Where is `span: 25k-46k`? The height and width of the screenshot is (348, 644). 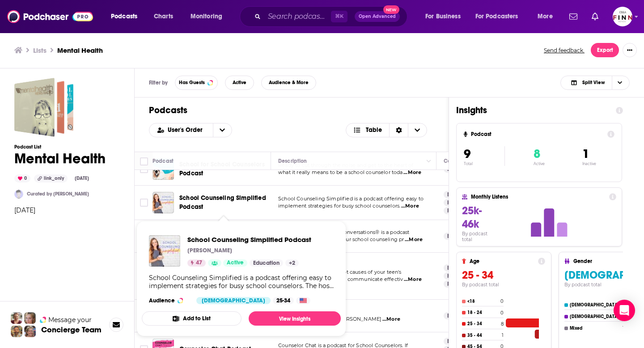 span: 25k-46k is located at coordinates (472, 218).